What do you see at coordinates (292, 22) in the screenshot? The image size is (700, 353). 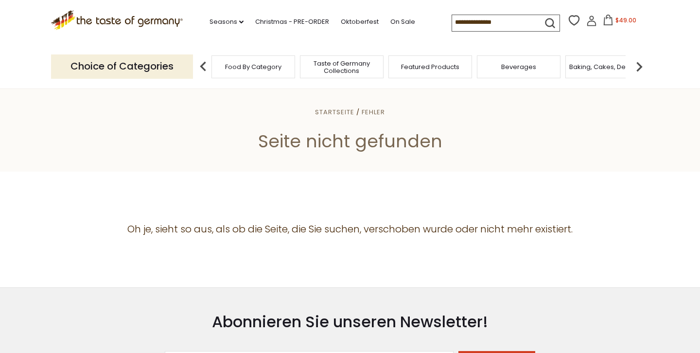 I see `a: Christmas - PRE-ORDER` at bounding box center [292, 22].